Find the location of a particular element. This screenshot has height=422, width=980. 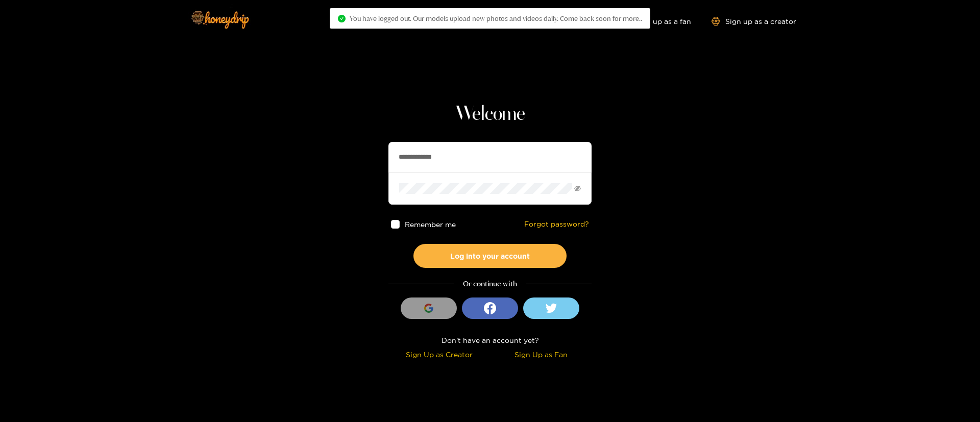

div: Sign Up as Fan is located at coordinates (541, 354).